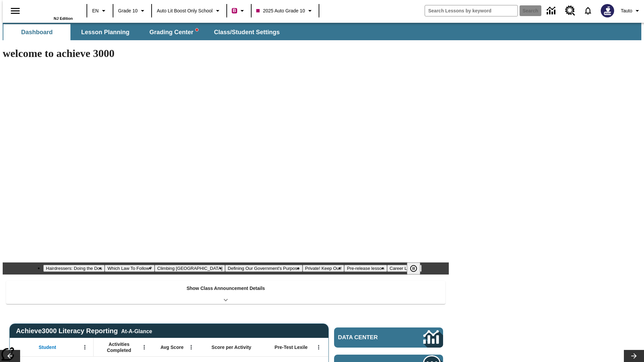 The height and width of the screenshot is (362, 644). What do you see at coordinates (369, 338) in the screenshot?
I see `span: Data Center` at bounding box center [369, 338].